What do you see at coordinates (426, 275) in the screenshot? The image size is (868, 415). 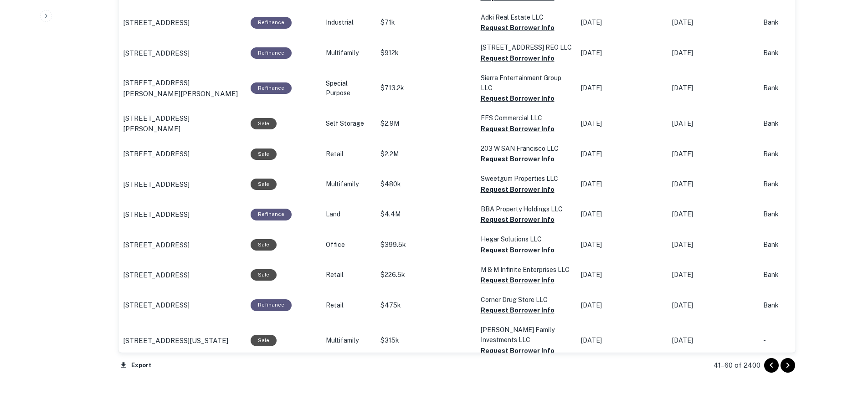 I see `p: $226.5k` at bounding box center [426, 275].